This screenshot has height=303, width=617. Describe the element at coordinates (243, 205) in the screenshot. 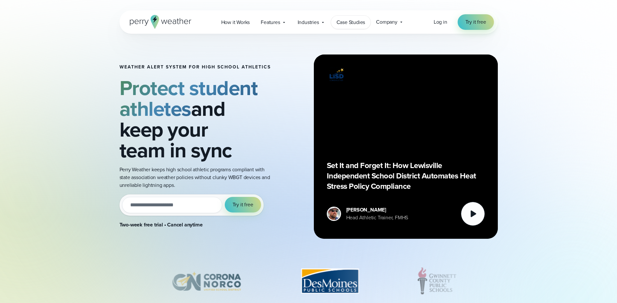

I see `button: Try it free` at that location.